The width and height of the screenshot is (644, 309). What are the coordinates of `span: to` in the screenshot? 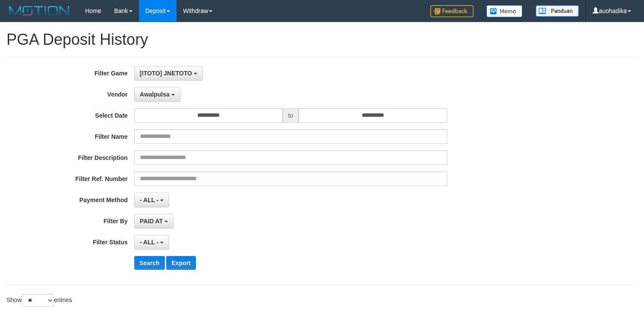 It's located at (291, 116).